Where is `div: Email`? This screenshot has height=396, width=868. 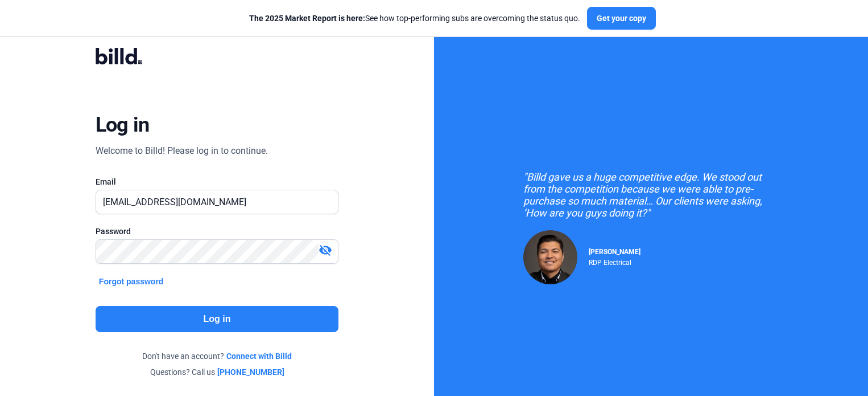
div: Email is located at coordinates (217, 182).